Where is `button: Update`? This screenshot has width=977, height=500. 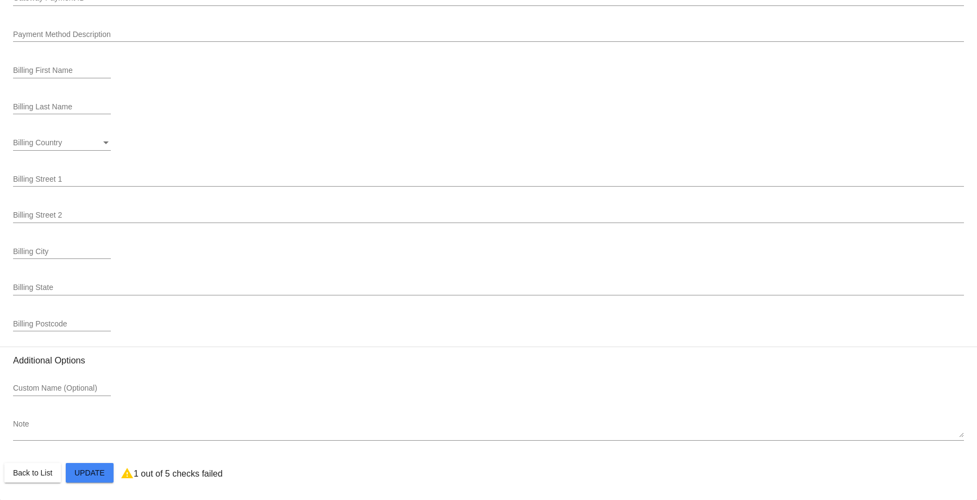
button: Update is located at coordinates (90, 472).